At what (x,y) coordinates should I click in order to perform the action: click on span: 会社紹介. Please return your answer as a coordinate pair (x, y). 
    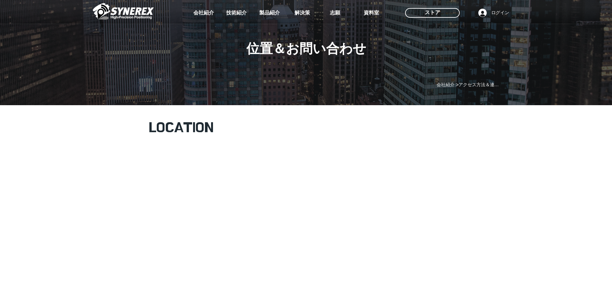
    Looking at the image, I should click on (204, 13).